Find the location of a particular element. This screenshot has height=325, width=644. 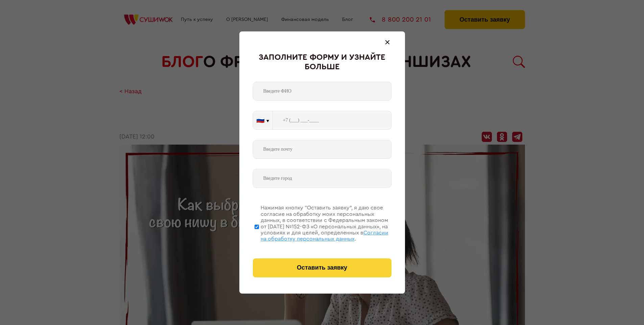

div: Нажимая кнопку “Оставить заявку”, я даю свое согласие на обработку моих персональных данных, в со... is located at coordinates (326, 224).